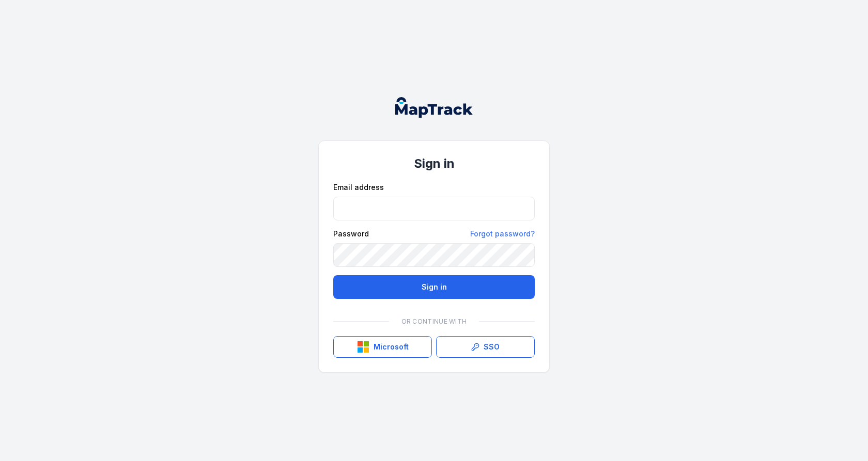 The image size is (868, 461). I want to click on h1: Sign in, so click(434, 164).